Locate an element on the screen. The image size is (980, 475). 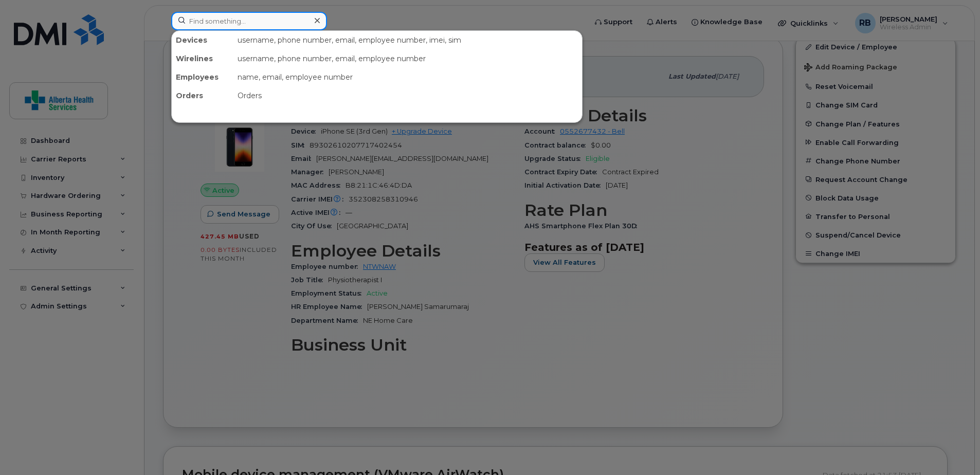
div: username, phone number, email, employee number, imei, sim is located at coordinates (408, 40).